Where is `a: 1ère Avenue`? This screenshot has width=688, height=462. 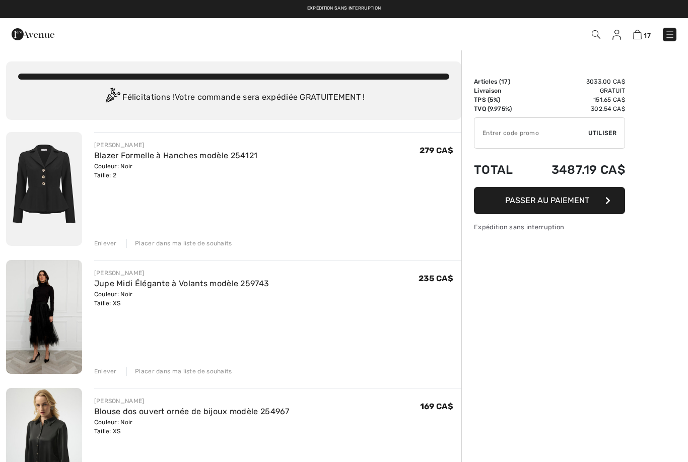 a: 1ère Avenue is located at coordinates (33, 33).